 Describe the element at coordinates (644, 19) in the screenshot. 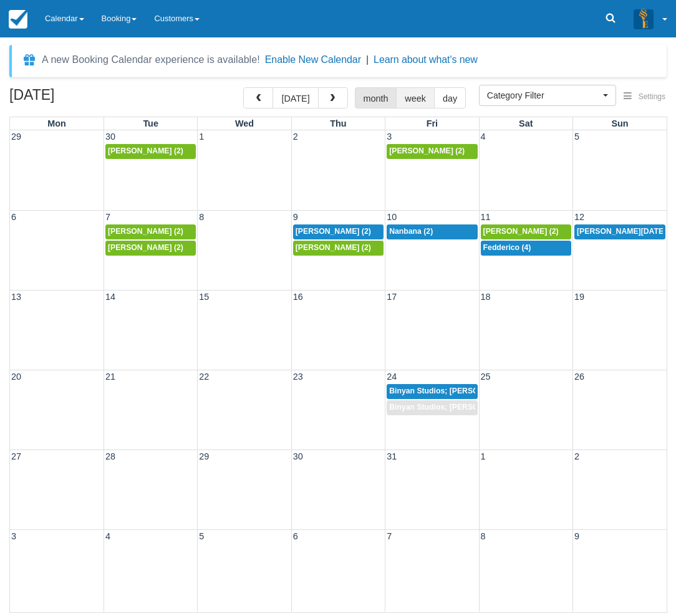

I see `img: A3` at that location.